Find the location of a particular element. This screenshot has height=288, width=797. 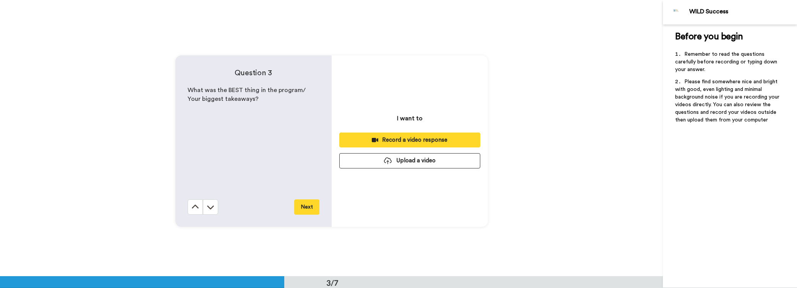

button: Next is located at coordinates (307, 207).